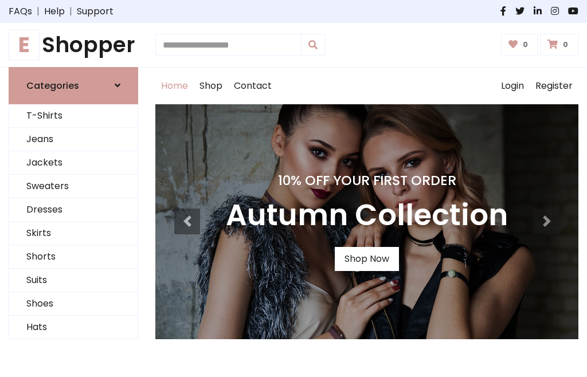  I want to click on a: Jackets, so click(73, 163).